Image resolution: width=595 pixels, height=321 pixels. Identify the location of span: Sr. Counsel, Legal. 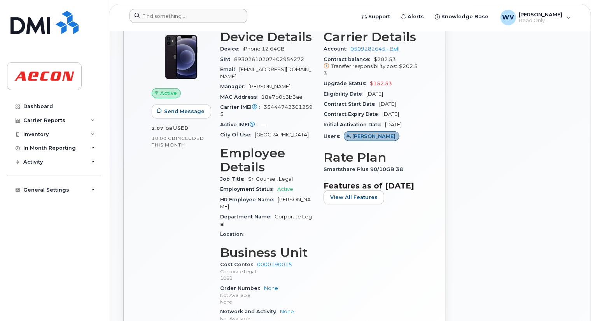
(270, 179).